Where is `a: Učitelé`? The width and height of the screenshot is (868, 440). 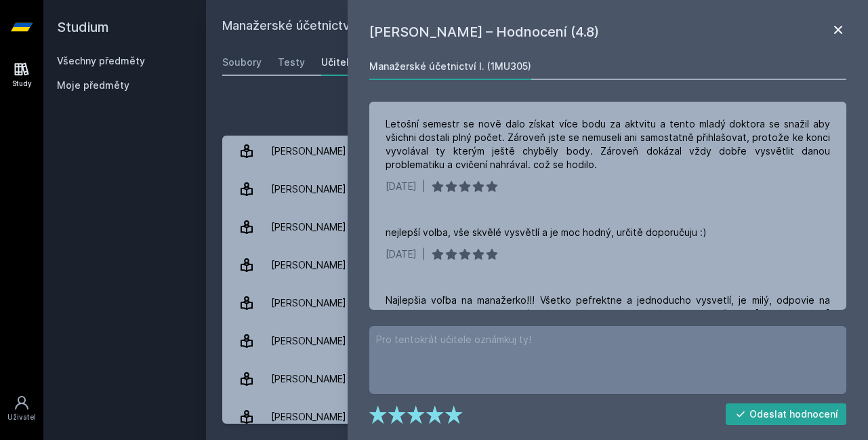 a: Učitelé is located at coordinates (338, 62).